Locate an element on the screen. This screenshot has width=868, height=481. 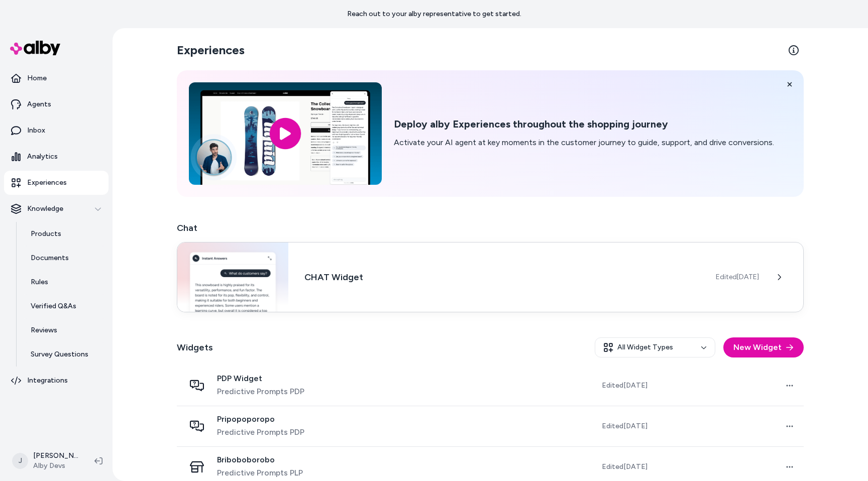
p: Inbox is located at coordinates (36, 131).